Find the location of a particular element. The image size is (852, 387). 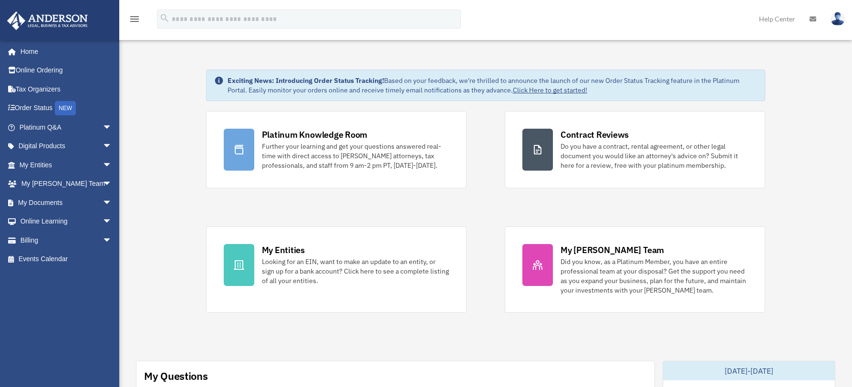

i: menu is located at coordinates (134, 19).